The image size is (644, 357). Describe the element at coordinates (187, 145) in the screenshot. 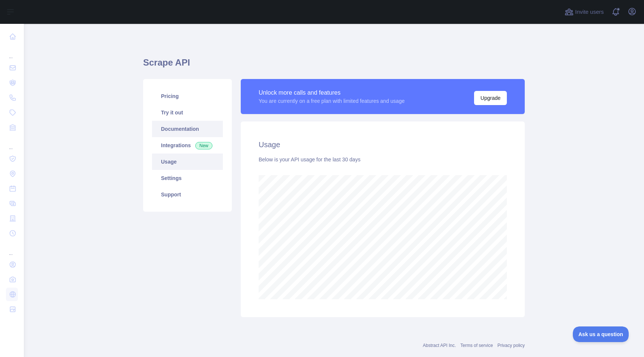

I see `a: Integrations New` at that location.